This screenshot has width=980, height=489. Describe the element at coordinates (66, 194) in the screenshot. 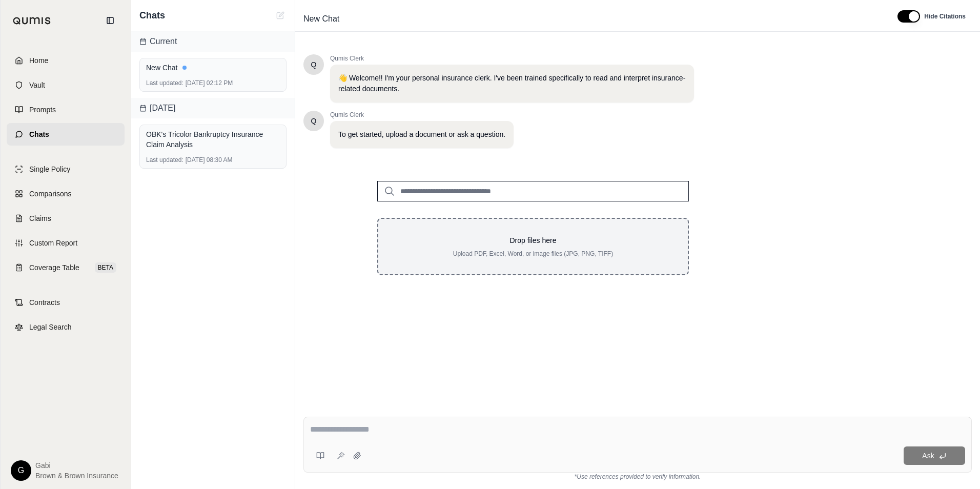

I see `a: Comparisons` at that location.